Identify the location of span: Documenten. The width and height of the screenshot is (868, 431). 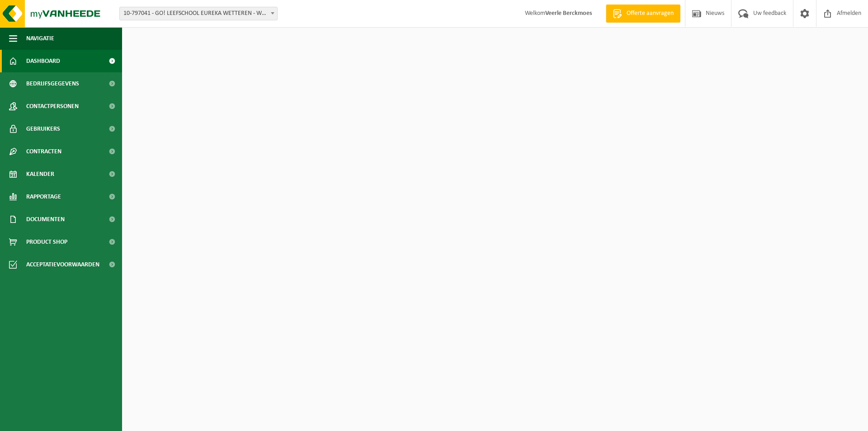
(45, 220).